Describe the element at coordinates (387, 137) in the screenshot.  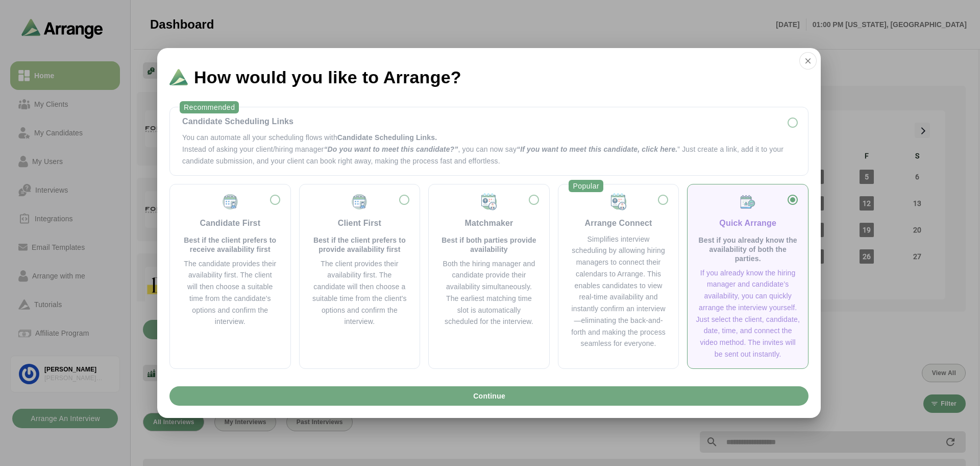
I see `span: Candidate Scheduling Links.` at that location.